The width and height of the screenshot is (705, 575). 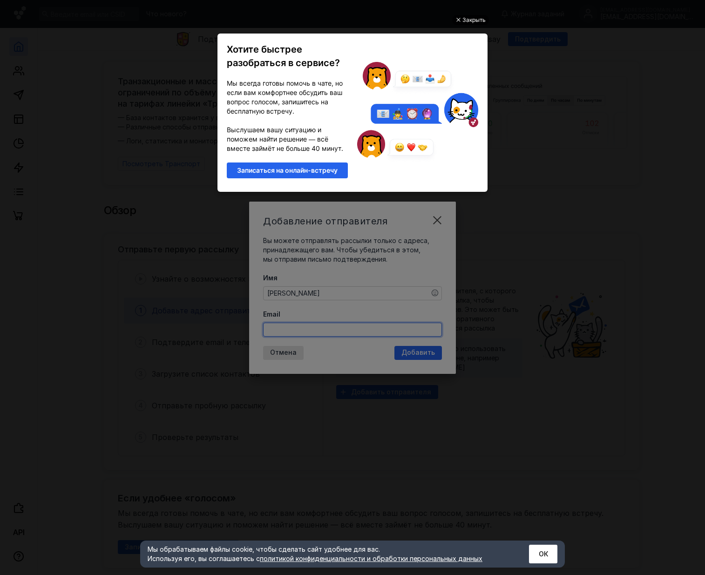 What do you see at coordinates (474, 20) in the screenshot?
I see `div: Закрыть` at bounding box center [474, 20].